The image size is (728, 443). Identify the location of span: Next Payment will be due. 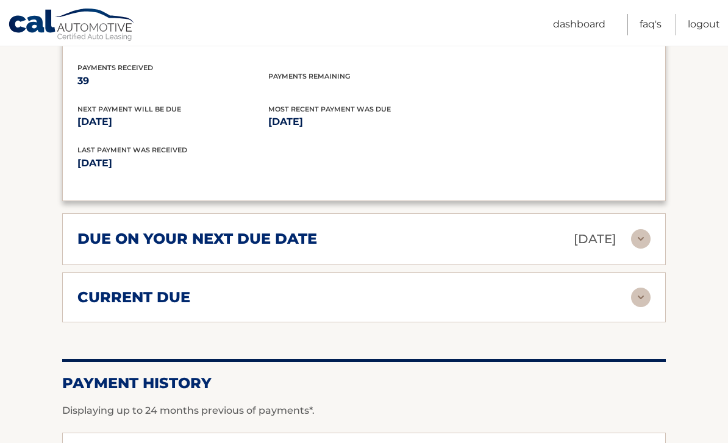
(129, 109).